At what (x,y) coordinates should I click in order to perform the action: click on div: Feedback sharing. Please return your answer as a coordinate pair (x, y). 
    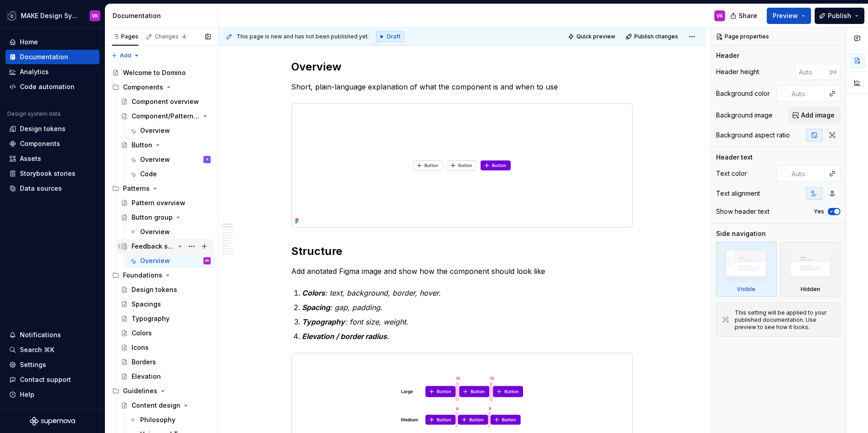
    Looking at the image, I should click on (153, 246).